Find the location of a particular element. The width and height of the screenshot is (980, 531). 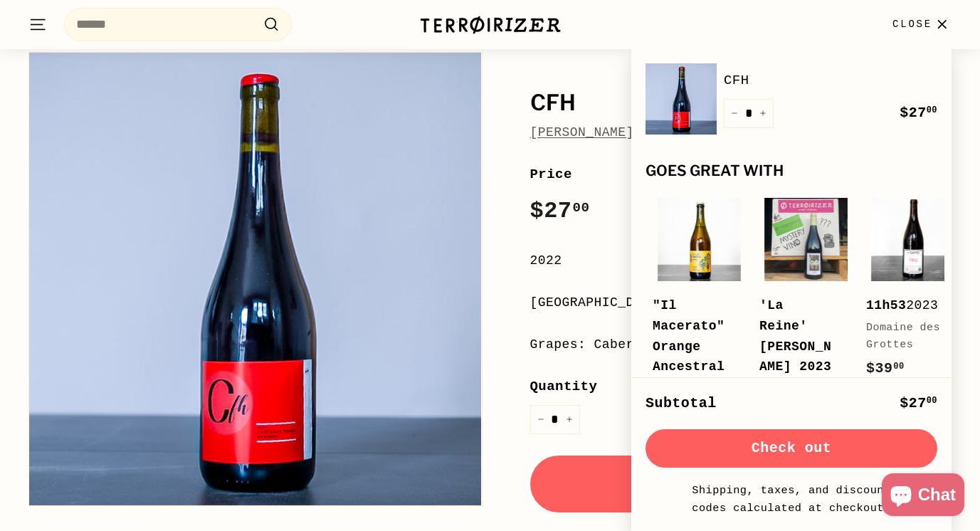

img: CFH is located at coordinates (681, 99).